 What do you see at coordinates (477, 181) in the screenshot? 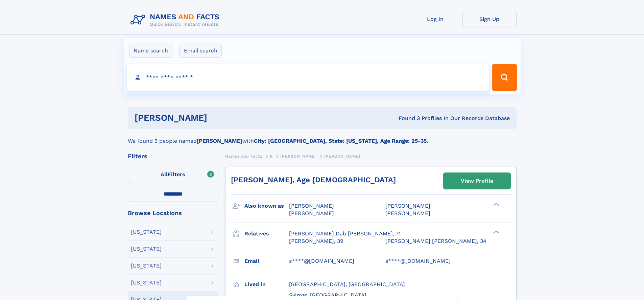
I see `a: View Profile` at bounding box center [477, 181].